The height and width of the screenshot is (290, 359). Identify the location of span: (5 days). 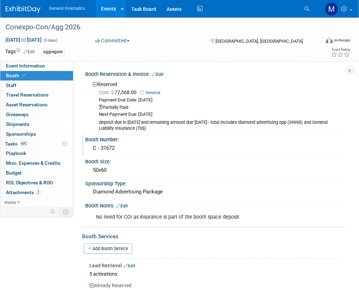
(50, 40).